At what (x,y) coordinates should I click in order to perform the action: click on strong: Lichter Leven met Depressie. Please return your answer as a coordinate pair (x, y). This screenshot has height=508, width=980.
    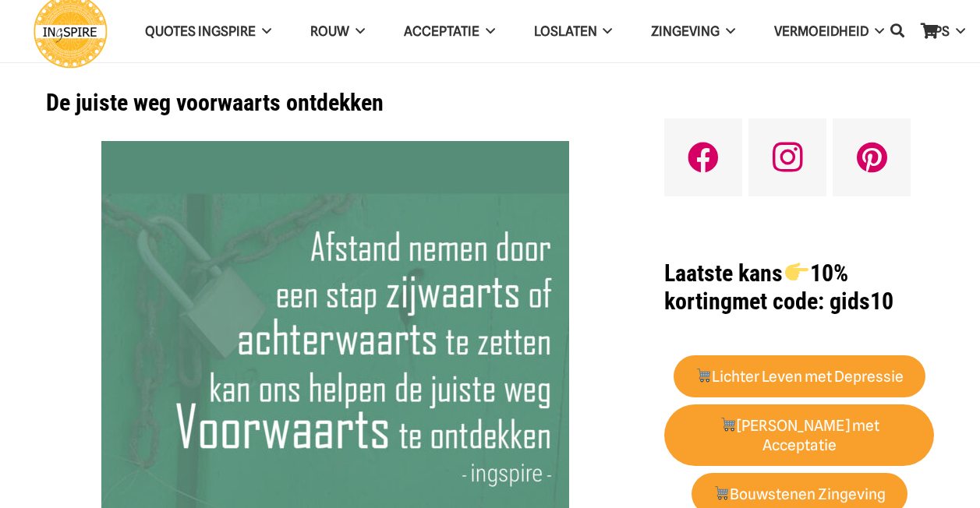
    Looking at the image, I should click on (800, 377).